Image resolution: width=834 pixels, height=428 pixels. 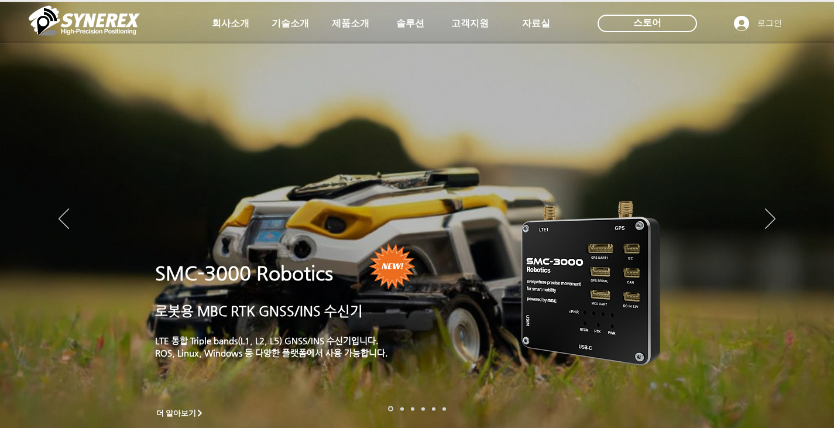 I want to click on span: 회사소개, so click(x=231, y=23).